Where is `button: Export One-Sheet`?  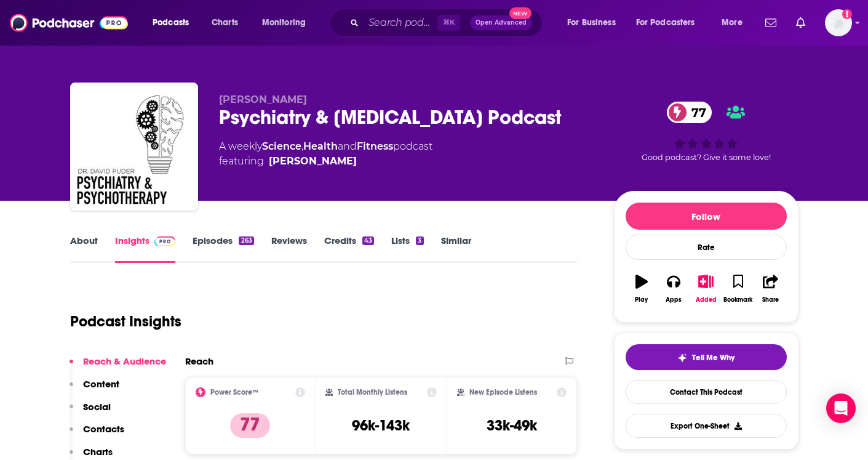 button: Export One-Sheet is located at coordinates (706, 425).